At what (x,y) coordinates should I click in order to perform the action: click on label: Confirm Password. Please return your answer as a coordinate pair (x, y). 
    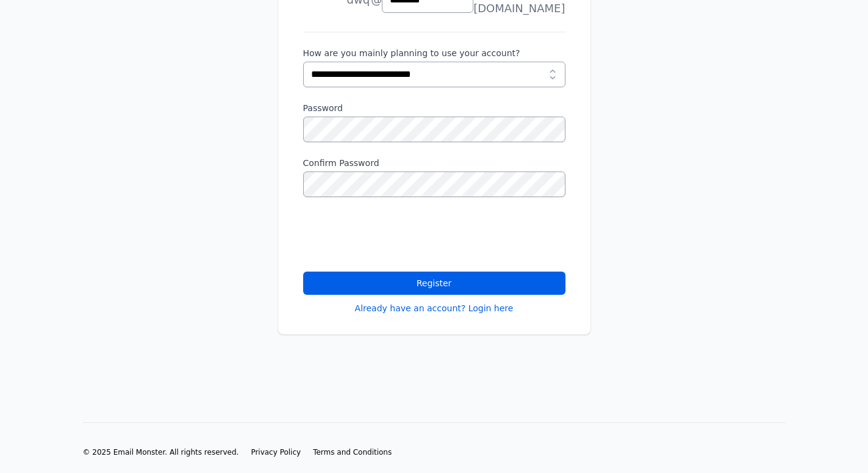
    Looking at the image, I should click on (435, 163).